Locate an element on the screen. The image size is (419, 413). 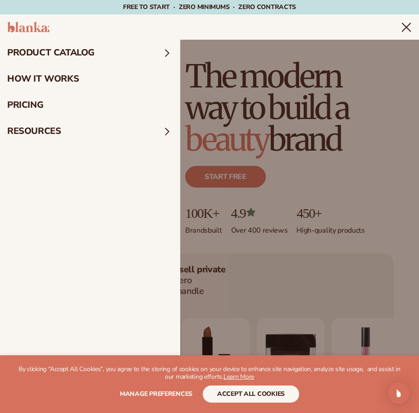
span: Manage preferences is located at coordinates (156, 393).